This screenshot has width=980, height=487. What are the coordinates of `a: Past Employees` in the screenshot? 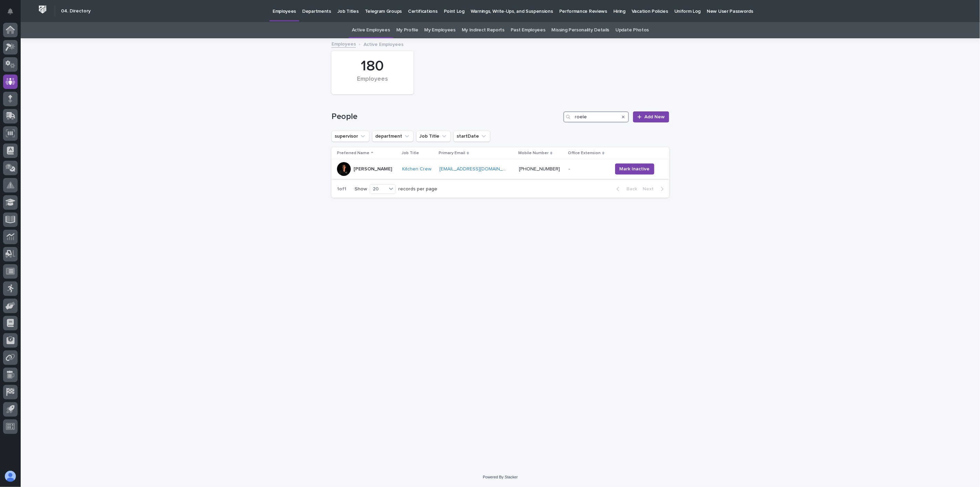 It's located at (528, 30).